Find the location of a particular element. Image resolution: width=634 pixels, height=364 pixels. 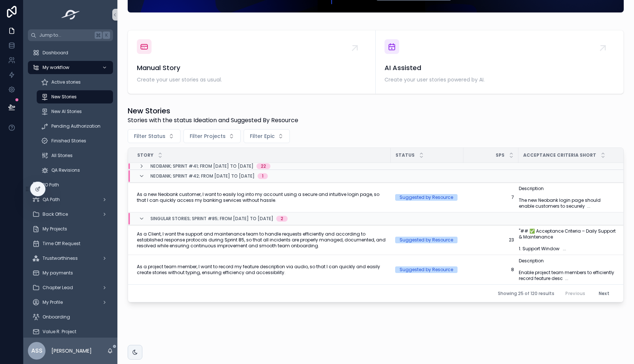

span: All Stories is located at coordinates (62, 155).